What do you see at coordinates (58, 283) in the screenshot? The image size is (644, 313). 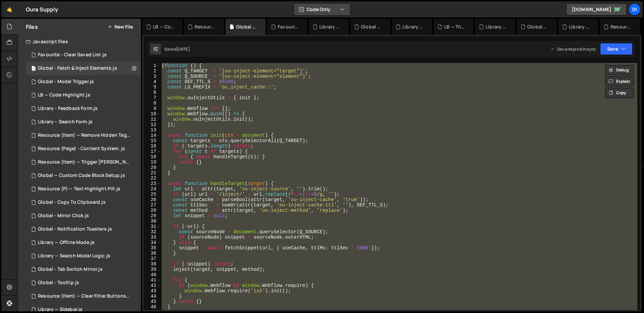 I see `div: Global - Tooltip.js` at bounding box center [58, 283].